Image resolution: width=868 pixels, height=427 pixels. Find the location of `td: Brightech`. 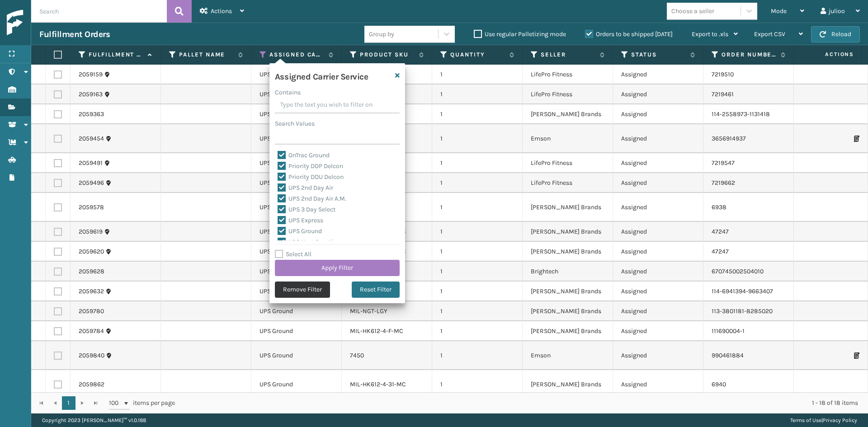

td: Brightech is located at coordinates (568, 272).